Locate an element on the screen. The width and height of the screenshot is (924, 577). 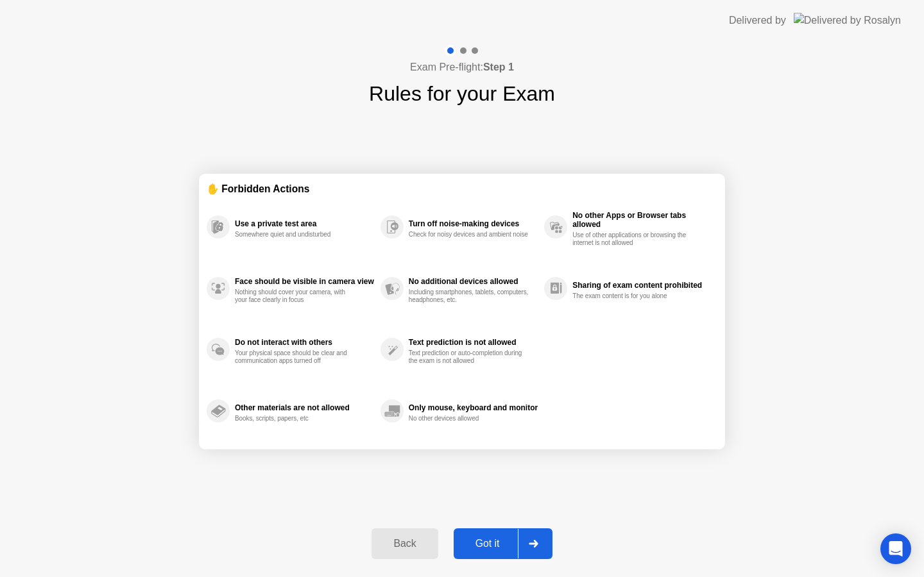
div: ✋ Forbidden Actions is located at coordinates (462, 189).